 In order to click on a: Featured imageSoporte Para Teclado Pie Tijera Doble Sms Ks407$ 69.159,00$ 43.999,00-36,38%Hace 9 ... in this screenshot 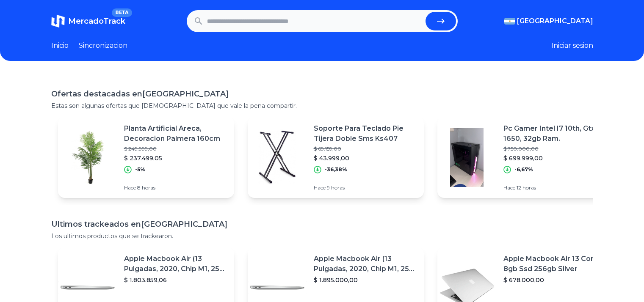, I will do `click(336, 157)`.